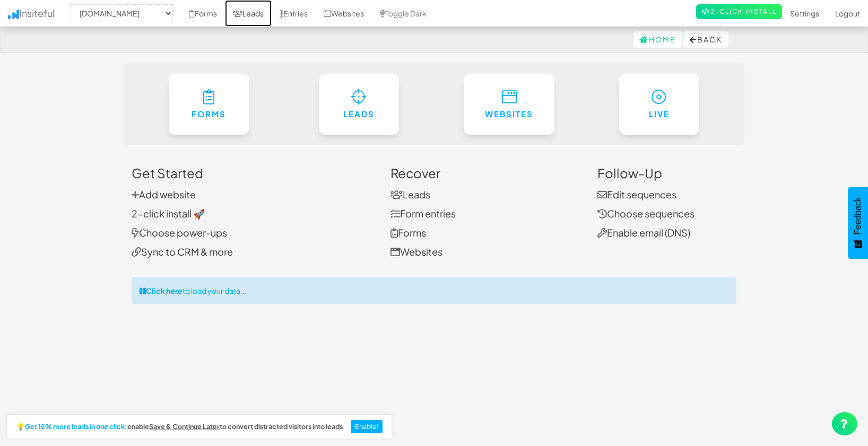 This screenshot has width=868, height=446. I want to click on u: Save & Continue Later, so click(184, 426).